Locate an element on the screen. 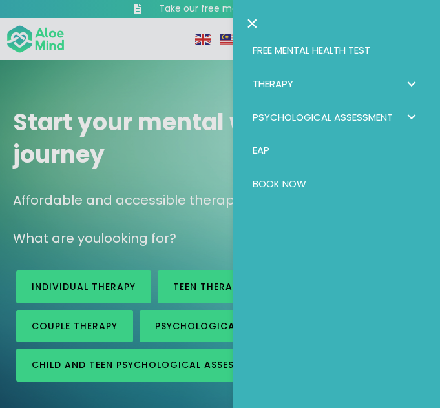 The width and height of the screenshot is (440, 408). a: EAP is located at coordinates (337, 151).